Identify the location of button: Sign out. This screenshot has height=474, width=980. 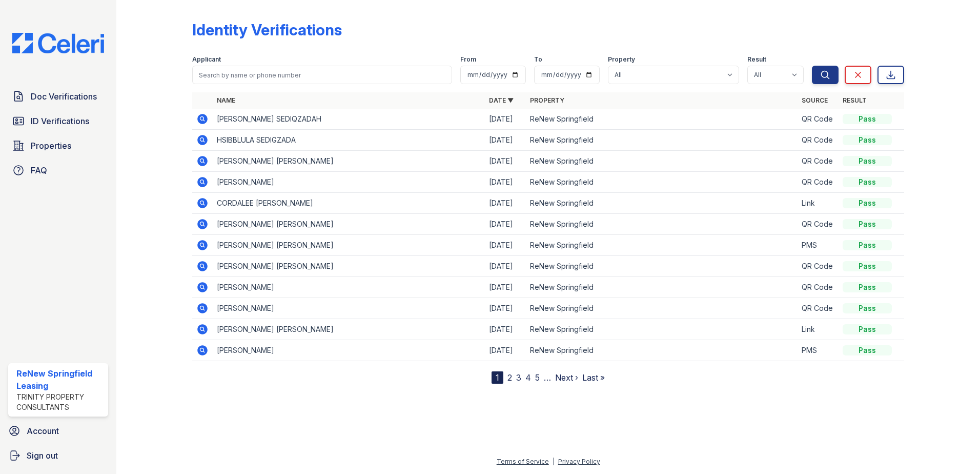
(58, 455).